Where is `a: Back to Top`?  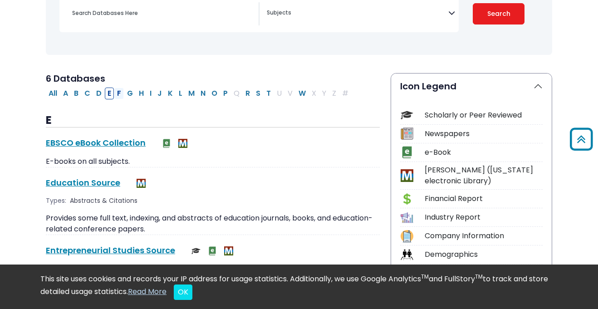 a: Back to Top is located at coordinates (582, 139).